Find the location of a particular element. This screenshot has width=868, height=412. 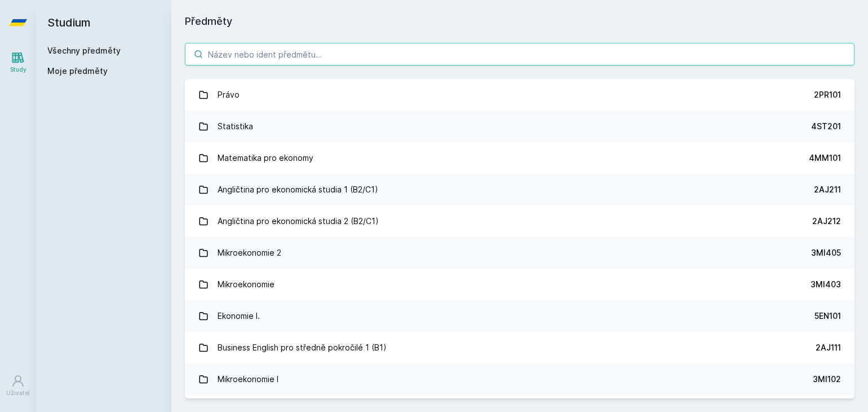

div: Statistika is located at coordinates (235, 126).